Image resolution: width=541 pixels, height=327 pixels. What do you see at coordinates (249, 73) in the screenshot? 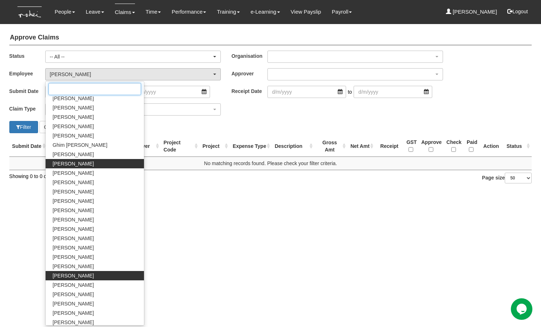
I see `label: Approver` at bounding box center [249, 73].